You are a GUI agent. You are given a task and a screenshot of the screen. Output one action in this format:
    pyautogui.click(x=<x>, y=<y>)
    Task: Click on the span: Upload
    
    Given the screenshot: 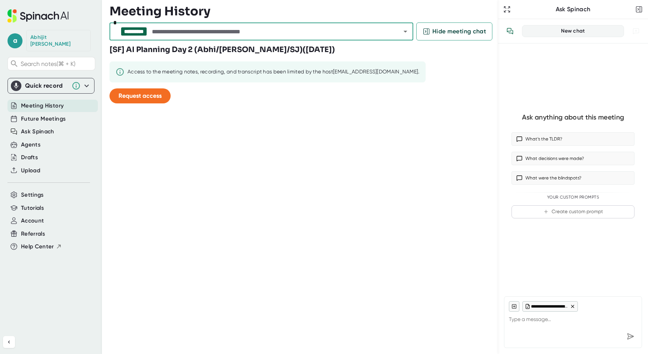 What is the action you would take?
    pyautogui.click(x=30, y=171)
    